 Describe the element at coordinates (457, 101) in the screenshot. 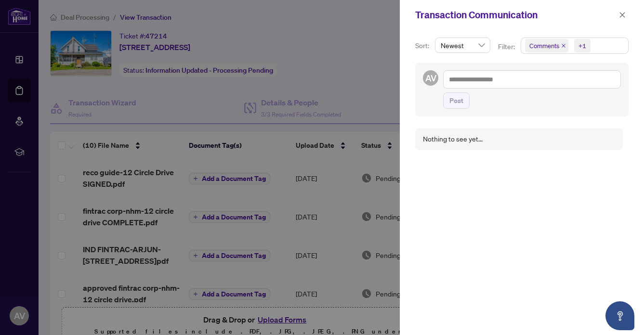

I see `button: Post` at that location.